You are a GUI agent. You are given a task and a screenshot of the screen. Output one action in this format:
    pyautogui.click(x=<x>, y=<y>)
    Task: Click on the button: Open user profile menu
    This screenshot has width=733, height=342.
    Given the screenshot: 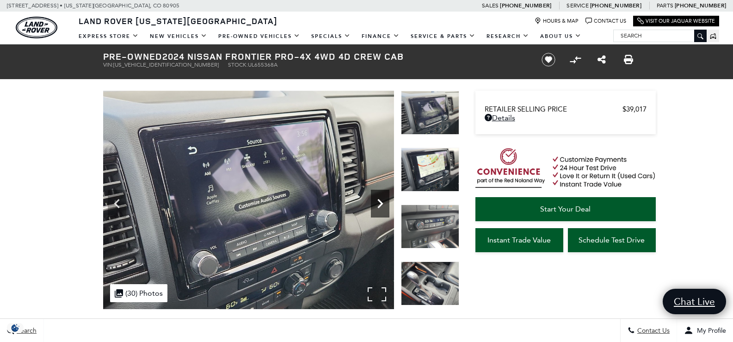 What is the action you would take?
    pyautogui.click(x=705, y=330)
    